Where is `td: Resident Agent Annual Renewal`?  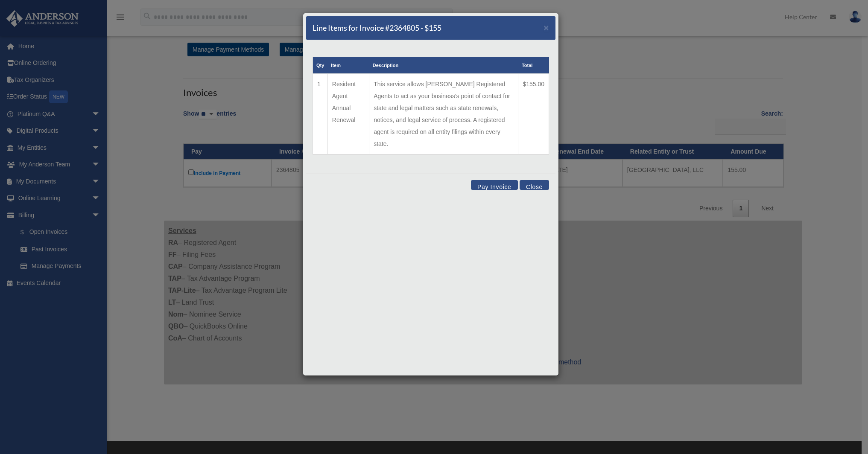 td: Resident Agent Annual Renewal is located at coordinates (348, 115).